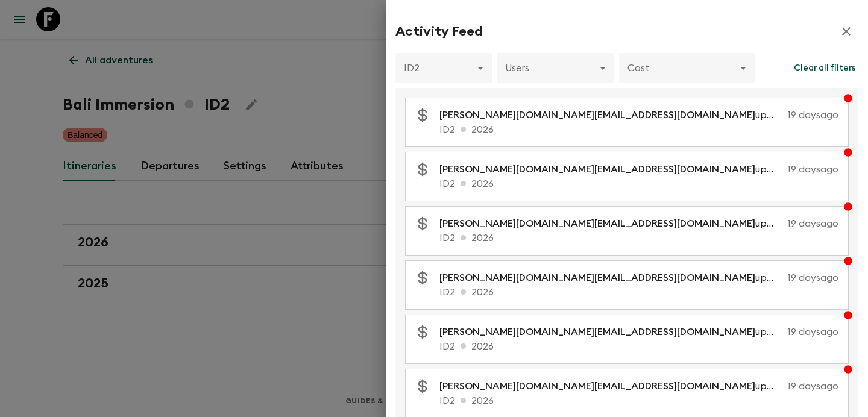  I want to click on button: Clear all filters, so click(825, 68).